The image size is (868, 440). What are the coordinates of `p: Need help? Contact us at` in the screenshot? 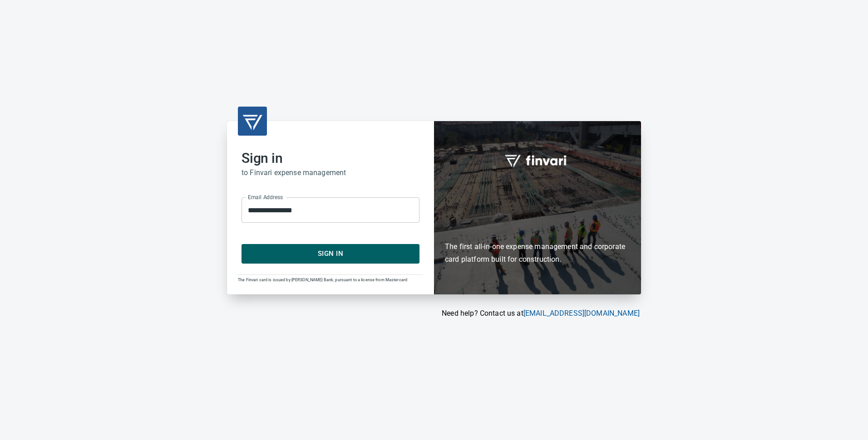 It's located at (433, 313).